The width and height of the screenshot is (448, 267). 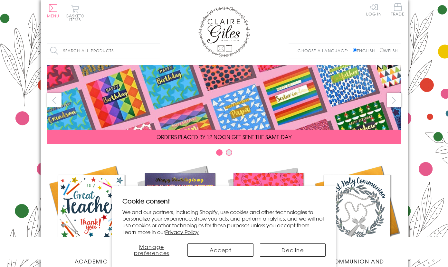 What do you see at coordinates (355, 50) in the screenshot?
I see `input: English` at bounding box center [355, 50].